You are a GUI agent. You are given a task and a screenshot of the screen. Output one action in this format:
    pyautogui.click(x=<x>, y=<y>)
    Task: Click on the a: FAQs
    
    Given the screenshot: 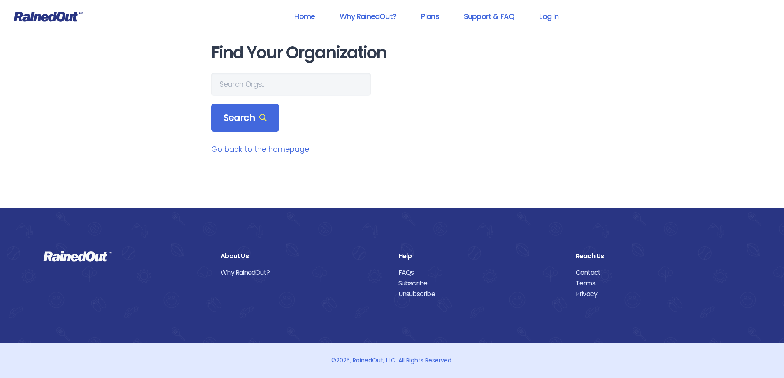 What is the action you would take?
    pyautogui.click(x=480, y=273)
    